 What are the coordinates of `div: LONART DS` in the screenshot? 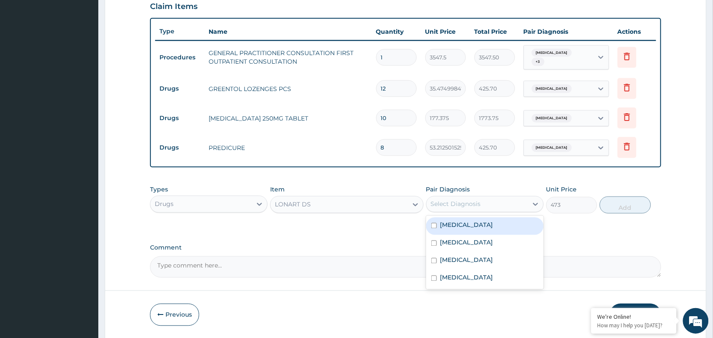 It's located at (293, 205).